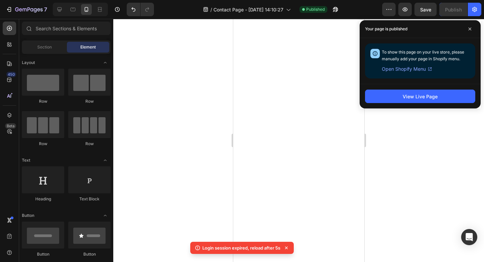 The width and height of the screenshot is (484, 262). Describe the element at coordinates (426, 9) in the screenshot. I see `span: Save` at that location.